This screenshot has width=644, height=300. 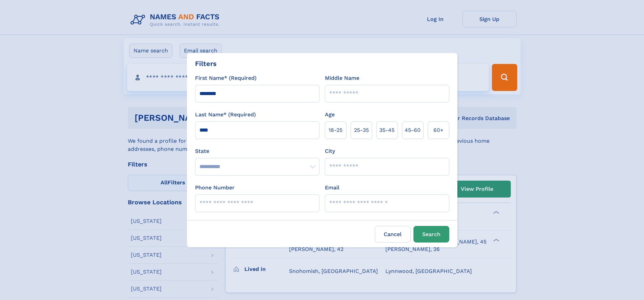 I want to click on span: 18‑25, so click(x=336, y=130).